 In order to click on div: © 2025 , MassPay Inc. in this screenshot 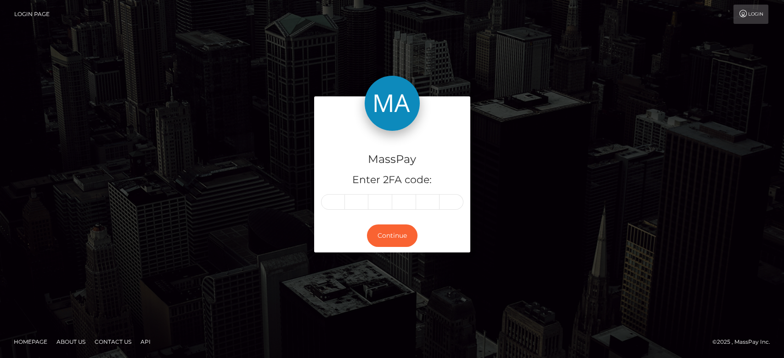, I will do `click(745, 342)`.